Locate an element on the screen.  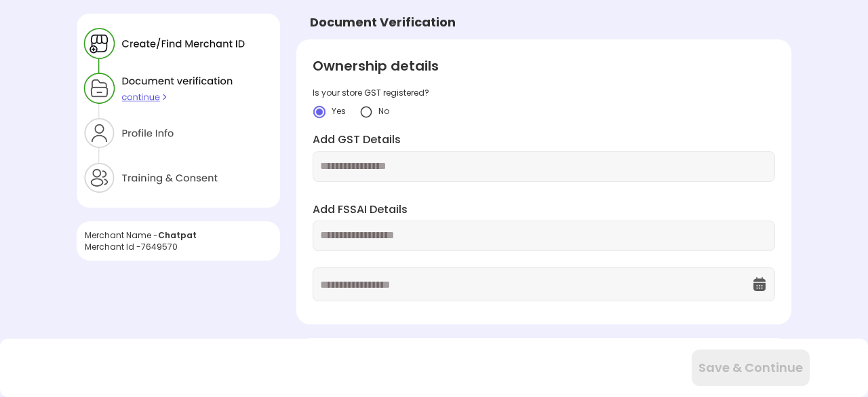
label: Add GST Details is located at coordinates (544, 140).